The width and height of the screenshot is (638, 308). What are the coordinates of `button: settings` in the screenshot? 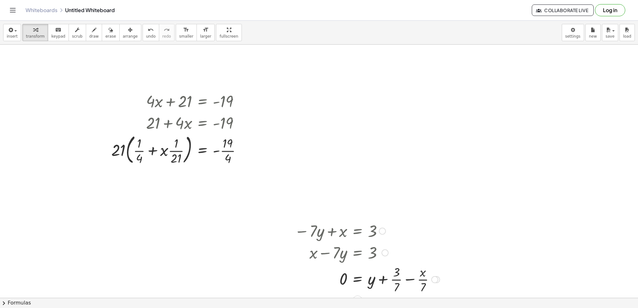 It's located at (573, 33).